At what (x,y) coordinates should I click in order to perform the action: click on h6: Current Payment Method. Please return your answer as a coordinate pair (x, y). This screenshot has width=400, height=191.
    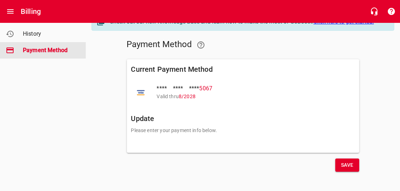
    Looking at the image, I should click on (243, 69).